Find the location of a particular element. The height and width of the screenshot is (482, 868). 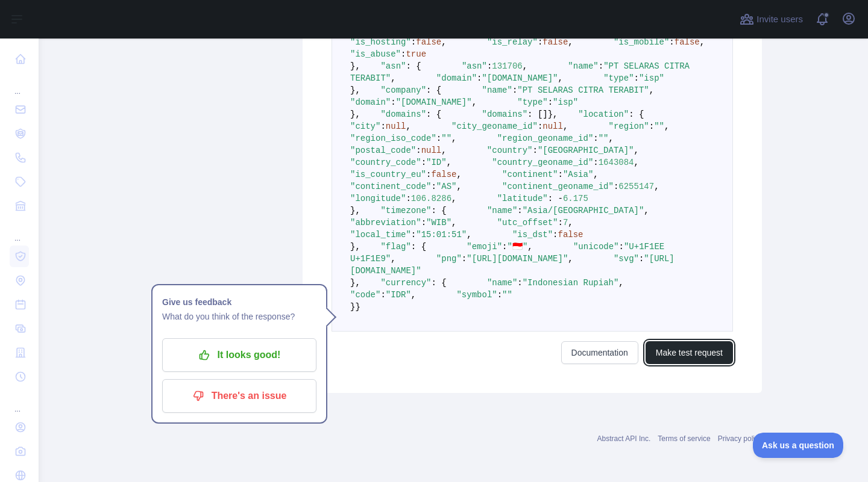

span: 7 is located at coordinates (565, 223).